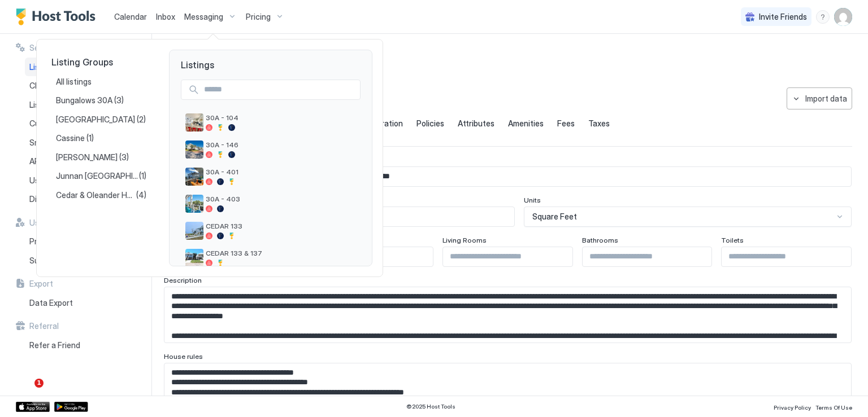  I want to click on span: Listing Groups, so click(101, 62).